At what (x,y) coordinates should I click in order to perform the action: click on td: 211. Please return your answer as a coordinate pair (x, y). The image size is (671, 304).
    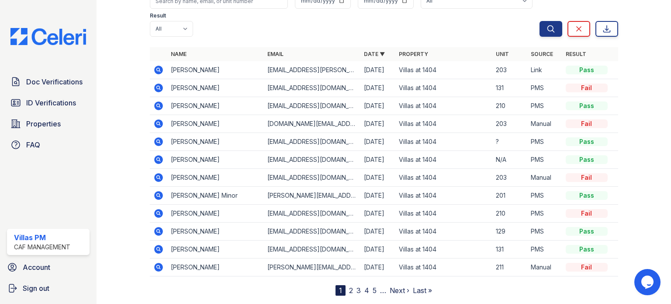
    Looking at the image, I should click on (510, 267).